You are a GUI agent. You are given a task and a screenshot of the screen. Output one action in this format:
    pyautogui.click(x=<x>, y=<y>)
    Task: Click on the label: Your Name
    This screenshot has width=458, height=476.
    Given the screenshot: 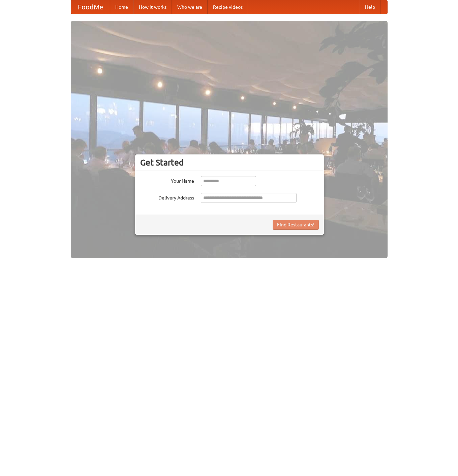 What is the action you would take?
    pyautogui.click(x=167, y=180)
    